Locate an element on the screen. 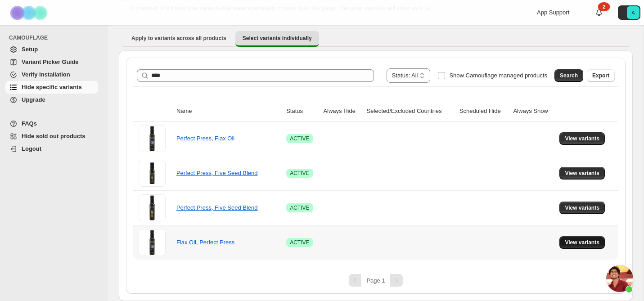 The image size is (644, 301). a: Flax Oil, Perfect Press is located at coordinates (205, 242).